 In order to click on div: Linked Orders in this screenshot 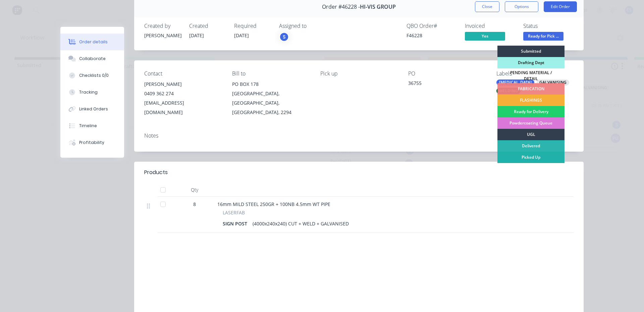, I will do `click(93, 109)`.